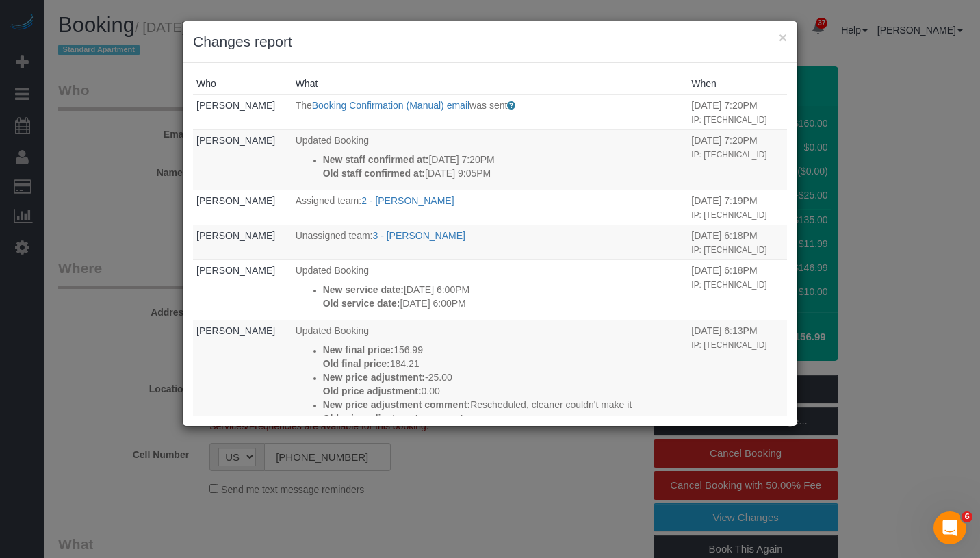  What do you see at coordinates (374, 173) in the screenshot?
I see `strong: Old staff confirmed at:` at bounding box center [374, 173].